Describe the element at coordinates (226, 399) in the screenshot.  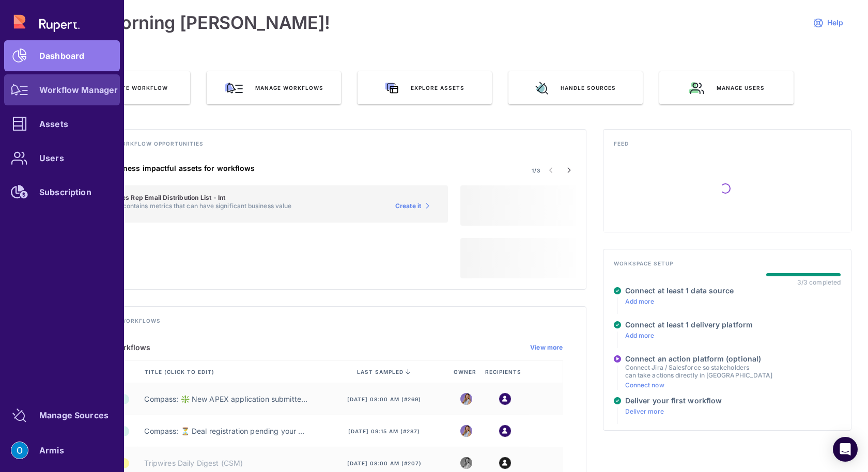
I see `a: Compass: ❇️ New APEX application submitted! ❇️` at that location.